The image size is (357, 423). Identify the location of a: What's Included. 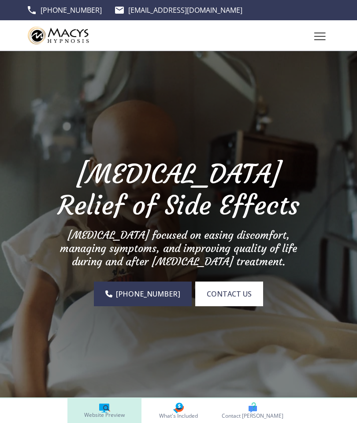
(178, 411).